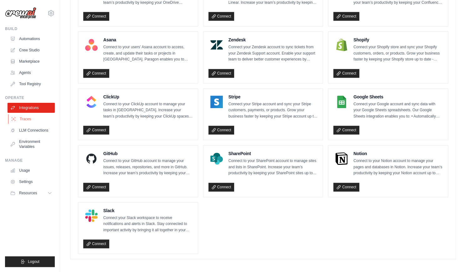 The width and height of the screenshot is (466, 272). What do you see at coordinates (91, 215) in the screenshot?
I see `img: Slack Logo` at bounding box center [91, 215].